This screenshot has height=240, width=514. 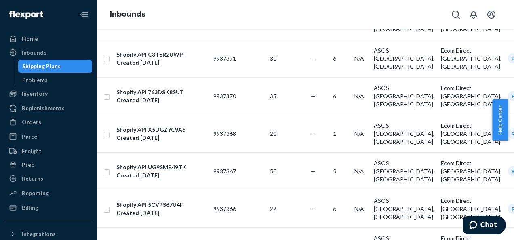 I want to click on div: Returns, so click(x=32, y=179).